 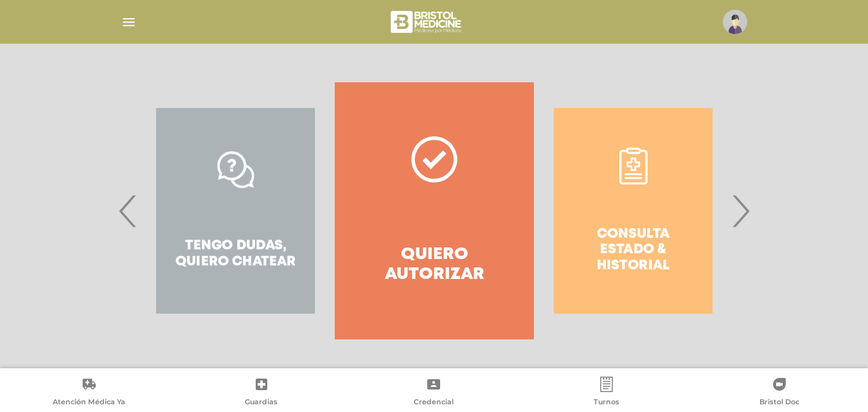 I want to click on a: Quiero autorizar, so click(x=433, y=211).